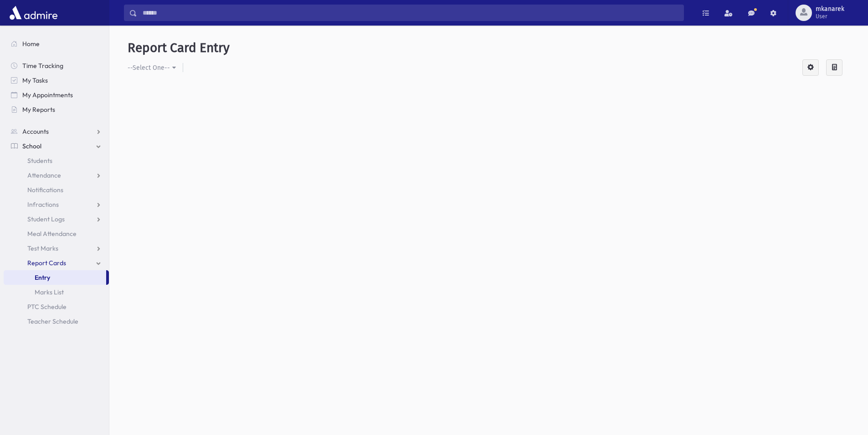  What do you see at coordinates (52, 233) in the screenshot?
I see `span: Meal Attendance` at bounding box center [52, 233].